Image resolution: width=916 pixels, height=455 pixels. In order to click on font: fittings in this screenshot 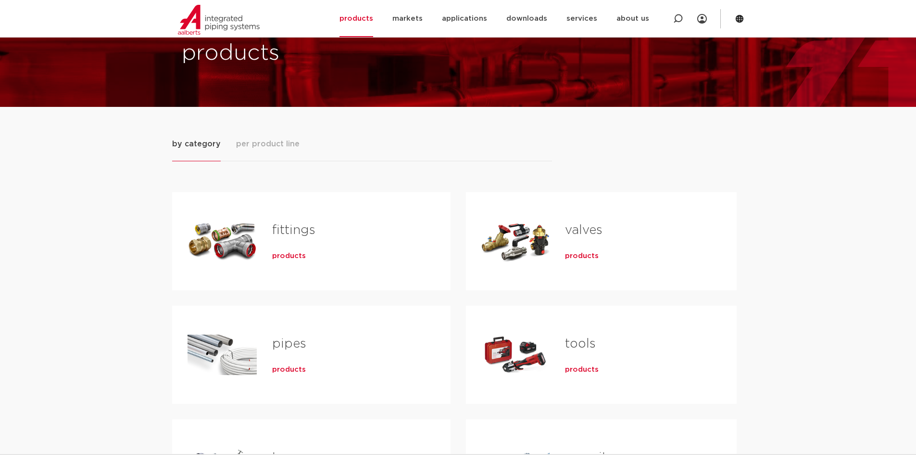, I will do `click(294, 230)`.